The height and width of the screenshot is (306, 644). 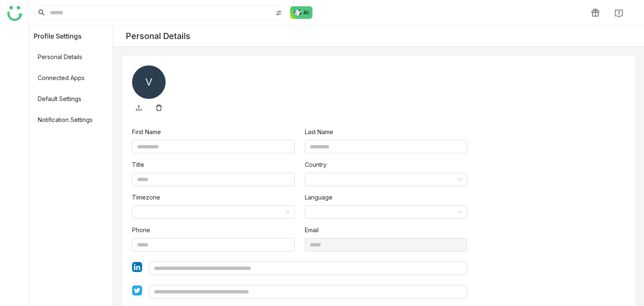 What do you see at coordinates (619, 13) in the screenshot?
I see `img: help.svg` at bounding box center [619, 13].